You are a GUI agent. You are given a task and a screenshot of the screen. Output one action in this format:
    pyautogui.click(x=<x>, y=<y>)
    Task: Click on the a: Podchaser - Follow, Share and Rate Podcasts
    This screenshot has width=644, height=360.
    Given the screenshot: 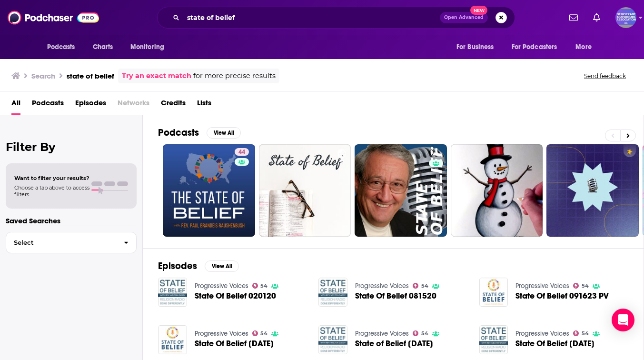 What is the action you would take?
    pyautogui.click(x=53, y=17)
    